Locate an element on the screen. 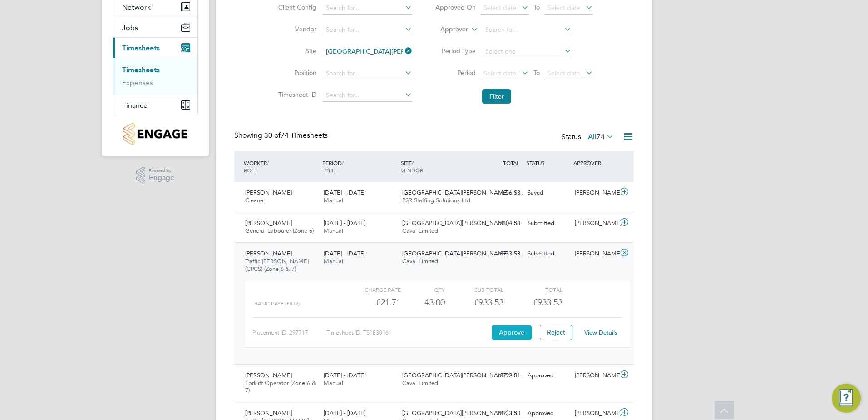 The height and width of the screenshot is (420, 868). img: countryside-properties-logo-retina.png is located at coordinates (154, 134).